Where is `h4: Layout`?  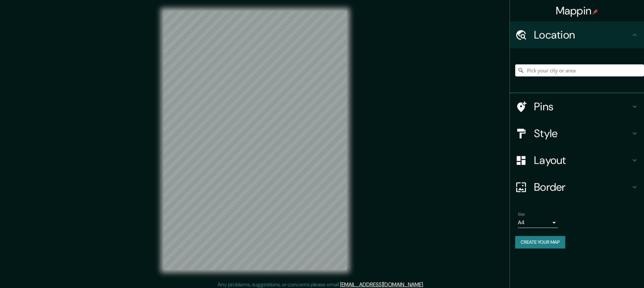 h4: Layout is located at coordinates (582, 161).